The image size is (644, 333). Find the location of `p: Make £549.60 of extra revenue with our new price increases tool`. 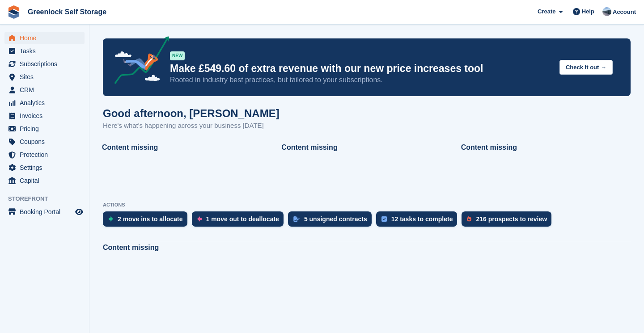

p: Make £549.60 of extra revenue with our new price increases tool is located at coordinates (361, 68).